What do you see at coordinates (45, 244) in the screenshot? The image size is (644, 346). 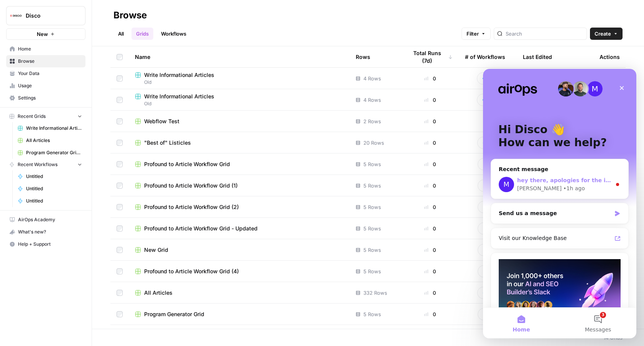 I see `button: Help + Support` at bounding box center [45, 244].